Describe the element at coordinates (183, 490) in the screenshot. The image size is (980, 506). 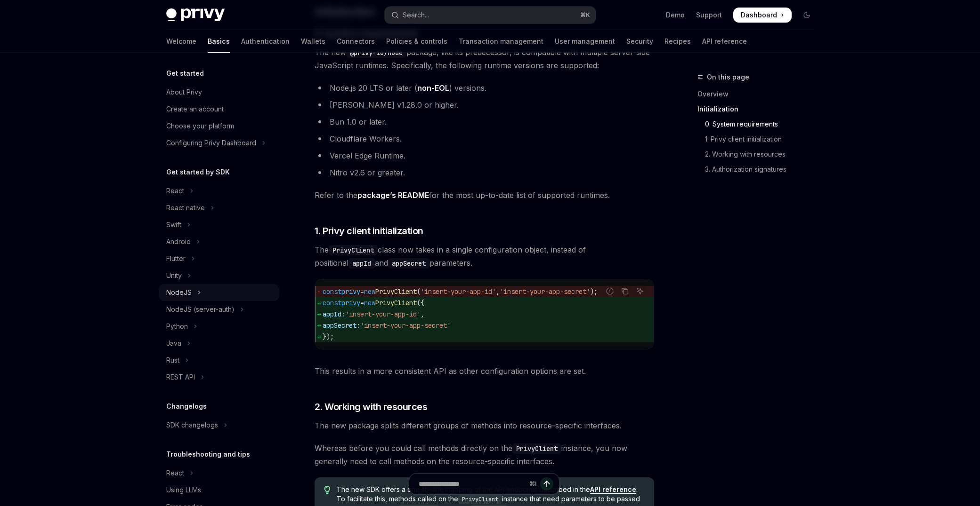
I see `div: Using LLMs` at that location.